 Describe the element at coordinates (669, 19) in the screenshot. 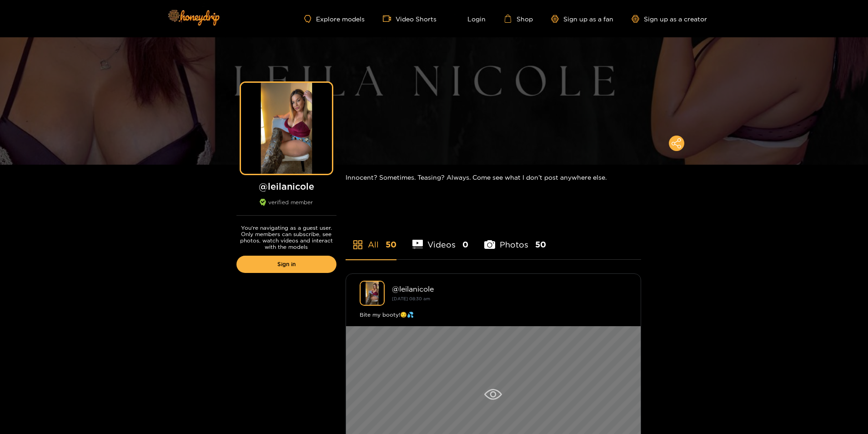

I see `a: Sign up as a creator` at that location.